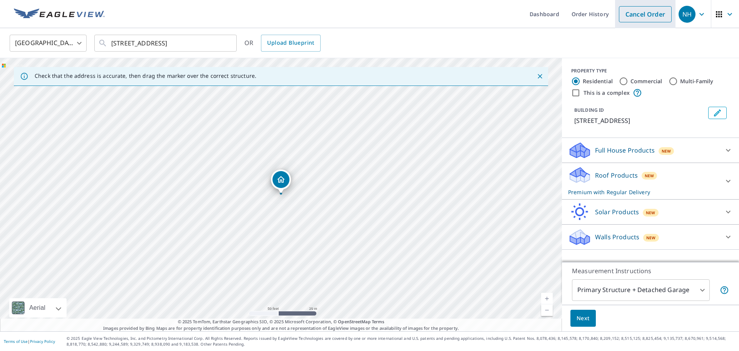 The width and height of the screenshot is (739, 351). What do you see at coordinates (589, 110) in the screenshot?
I see `p: BUILDING ID` at bounding box center [589, 110].